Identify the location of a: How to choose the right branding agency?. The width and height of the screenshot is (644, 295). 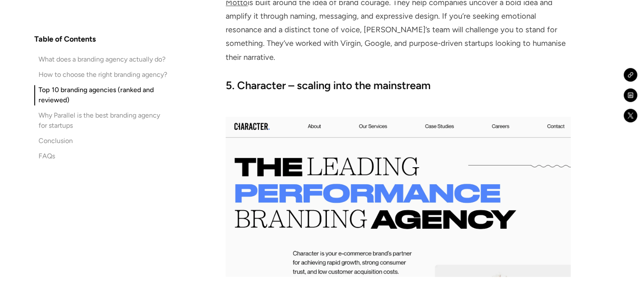
(101, 75).